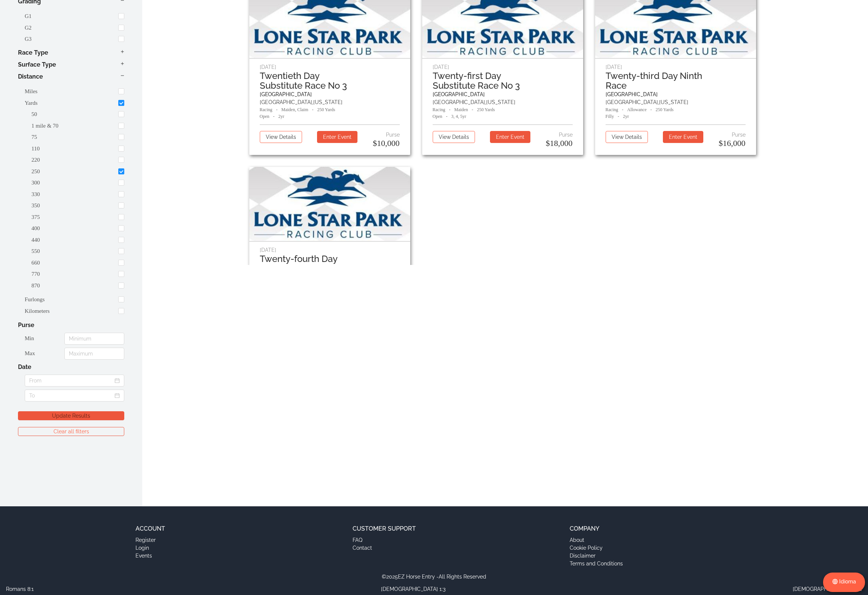 The width and height of the screenshot is (868, 595). Describe the element at coordinates (216, 548) in the screenshot. I see `a: Login` at that location.